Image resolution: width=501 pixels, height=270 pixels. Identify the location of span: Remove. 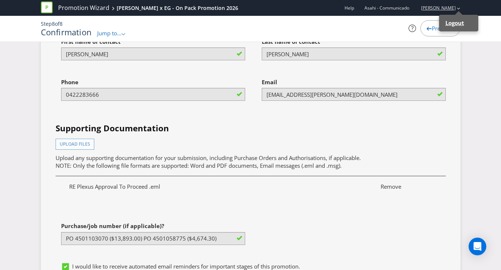
(406, 187).